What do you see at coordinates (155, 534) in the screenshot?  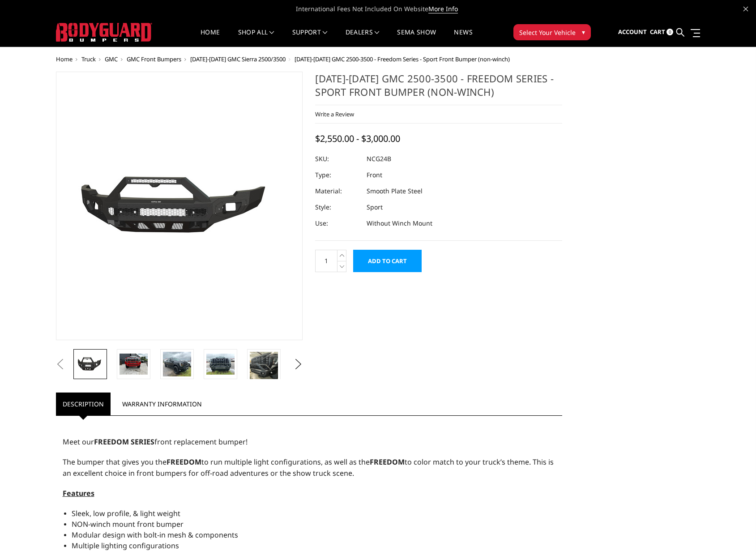 I see `span: Modular design with bolt-in mesh & components` at bounding box center [155, 534].